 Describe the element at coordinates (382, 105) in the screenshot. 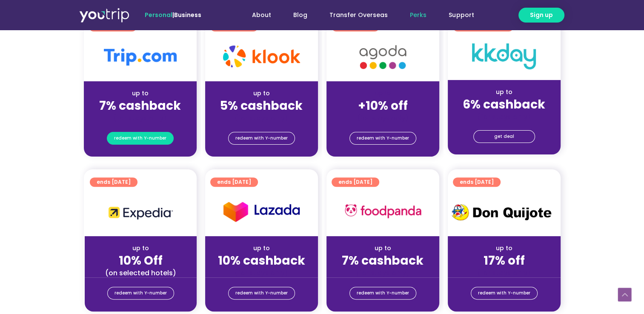

I see `strong: +10% off` at that location.